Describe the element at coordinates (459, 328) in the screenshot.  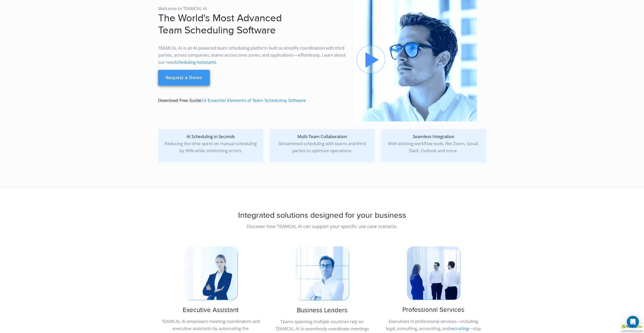
I see `a: recruiting` at that location.